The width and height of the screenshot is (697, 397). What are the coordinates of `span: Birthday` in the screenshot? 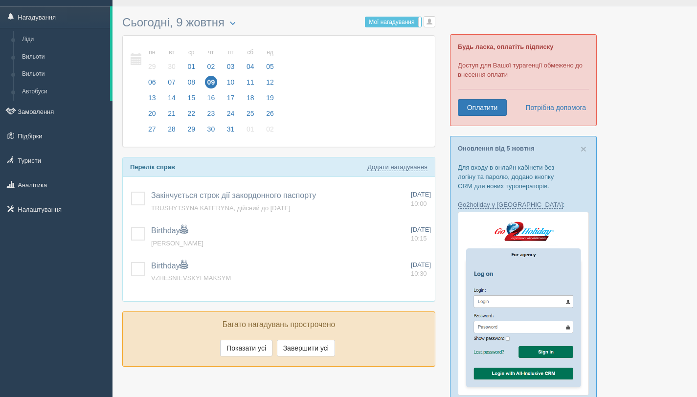 It's located at (169, 266).